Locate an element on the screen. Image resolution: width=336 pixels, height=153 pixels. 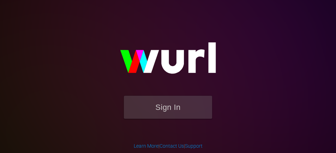
a: Learn More is located at coordinates (146, 146).